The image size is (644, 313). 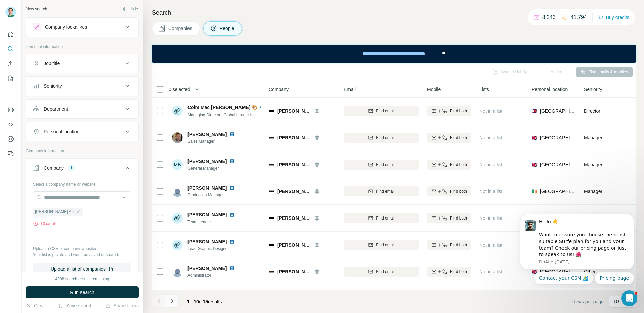 What do you see at coordinates (172, 301) in the screenshot?
I see `button: Navigate to next page` at bounding box center [172, 301].